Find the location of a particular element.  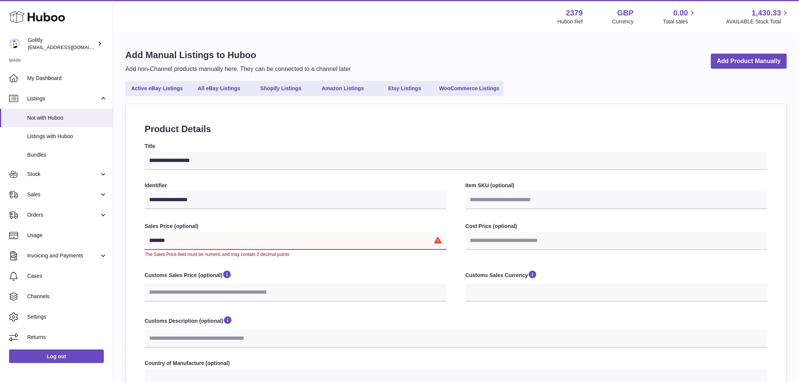

span: Settings is located at coordinates (67, 317).